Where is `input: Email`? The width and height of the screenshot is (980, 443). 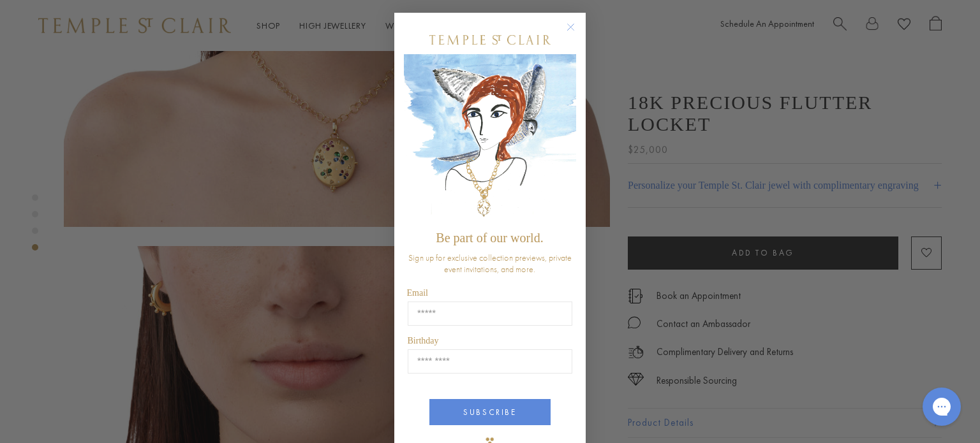 input: Email is located at coordinates (490, 314).